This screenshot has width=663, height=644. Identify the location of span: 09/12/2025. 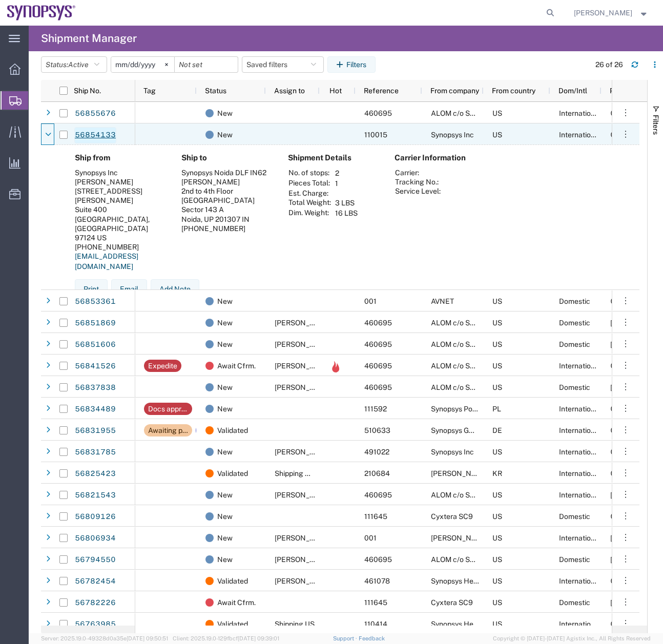
(622, 538).